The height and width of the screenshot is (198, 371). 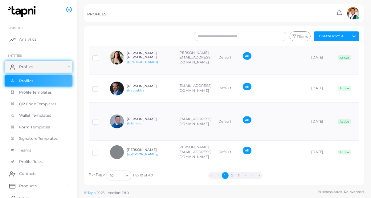 I want to click on span: Version: 1.8.0, so click(x=118, y=193).